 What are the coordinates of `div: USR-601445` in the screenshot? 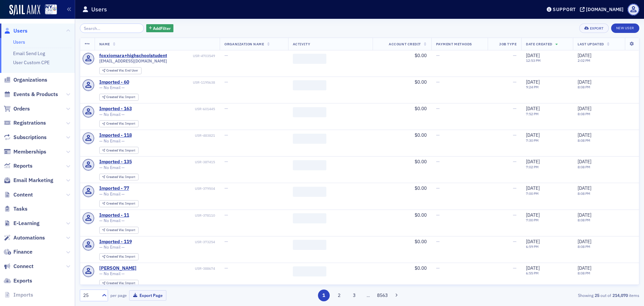 It's located at (174, 109).